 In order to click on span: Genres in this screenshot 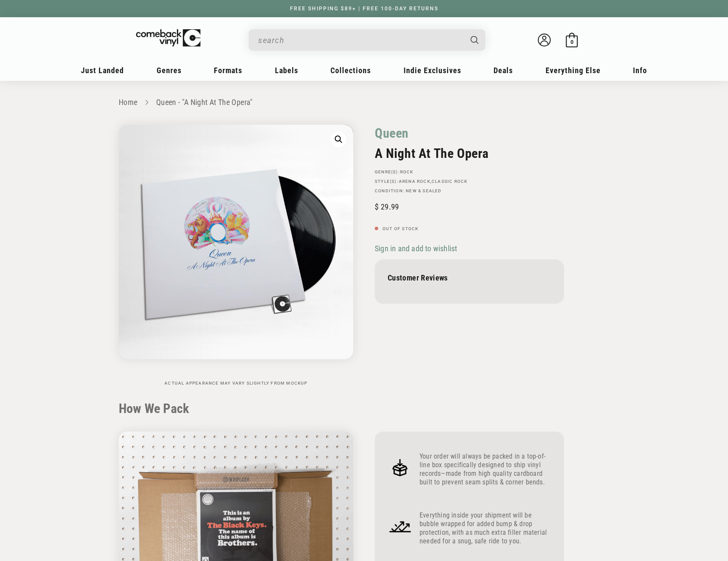, I will do `click(169, 70)`.